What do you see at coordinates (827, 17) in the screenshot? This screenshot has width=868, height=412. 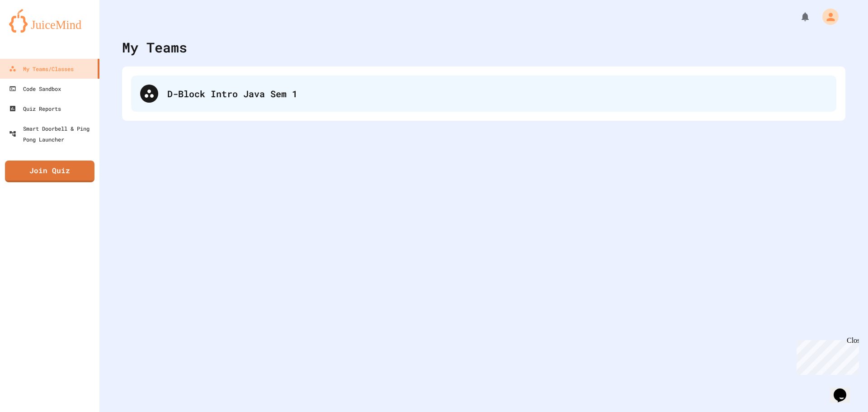 I see `div: My Account` at bounding box center [827, 17].